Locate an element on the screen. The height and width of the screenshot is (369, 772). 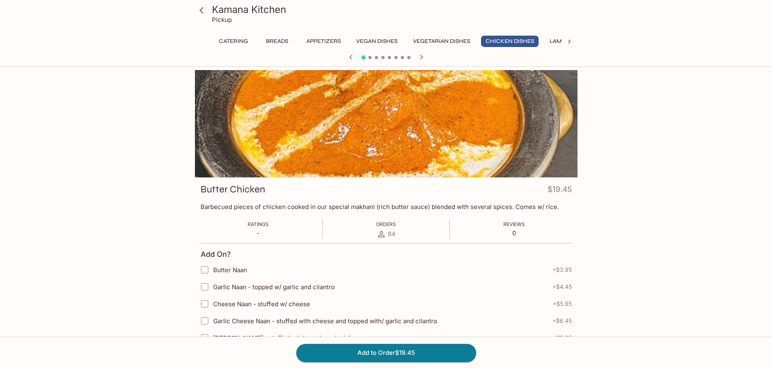
span: Garlic Naan - topped w/ garlic and cilantro is located at coordinates (274, 287).